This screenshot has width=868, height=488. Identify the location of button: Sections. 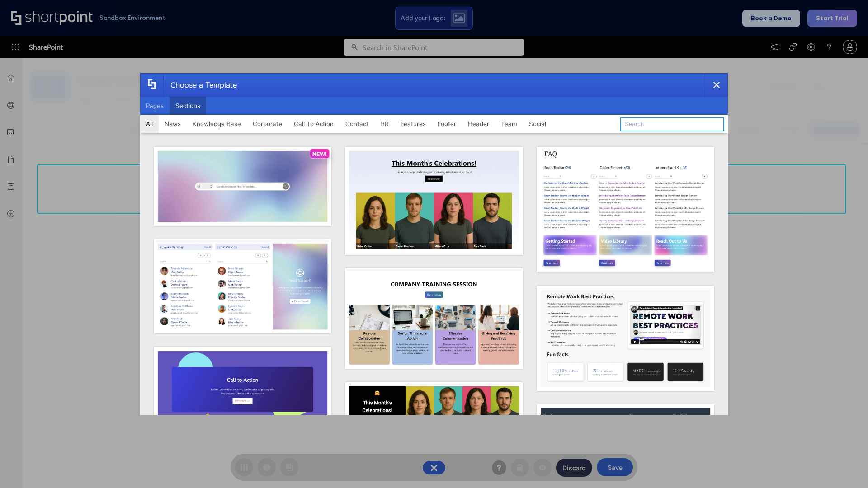
(187, 106).